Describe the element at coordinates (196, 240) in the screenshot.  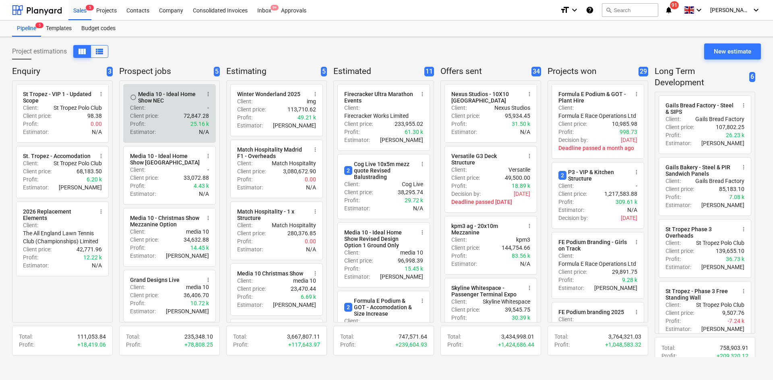
I see `p: 34,632.88` at that location.